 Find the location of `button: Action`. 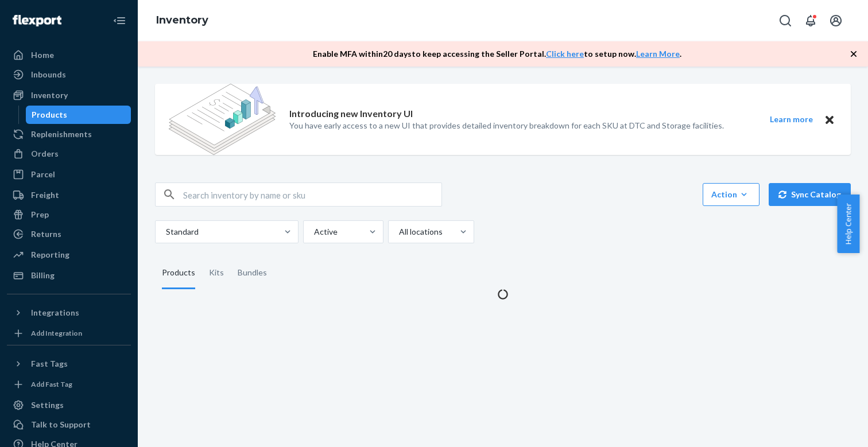

button: Action is located at coordinates (730, 194).